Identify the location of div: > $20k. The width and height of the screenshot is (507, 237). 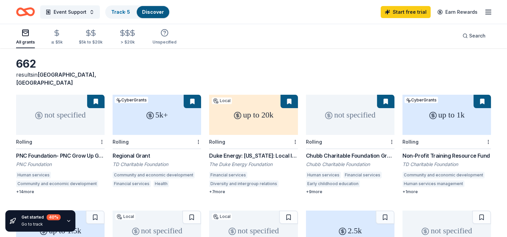
(127, 42).